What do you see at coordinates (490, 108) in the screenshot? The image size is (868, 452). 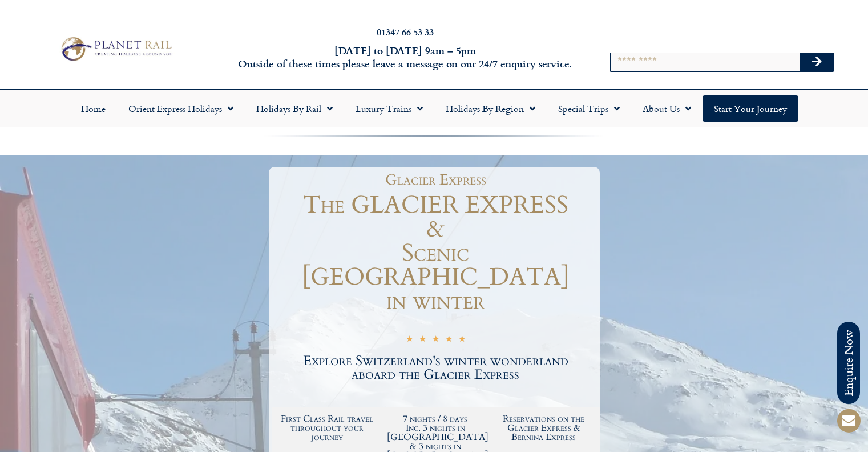 I see `a: Holidays by Region` at bounding box center [490, 108].